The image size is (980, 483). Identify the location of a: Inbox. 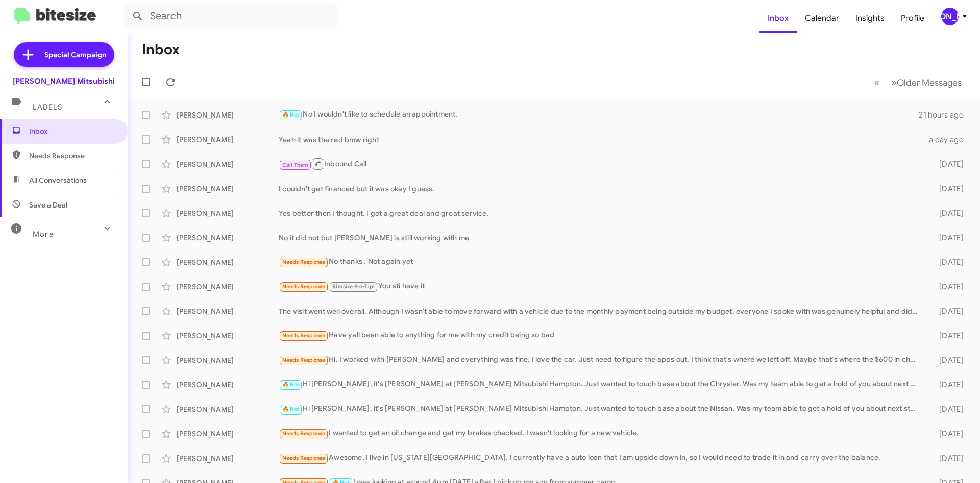
(778, 18).